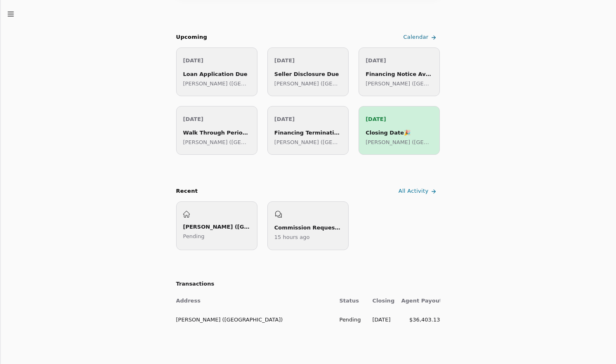  What do you see at coordinates (308, 74) in the screenshot?
I see `div: Seller Disclosure Due` at bounding box center [308, 74].